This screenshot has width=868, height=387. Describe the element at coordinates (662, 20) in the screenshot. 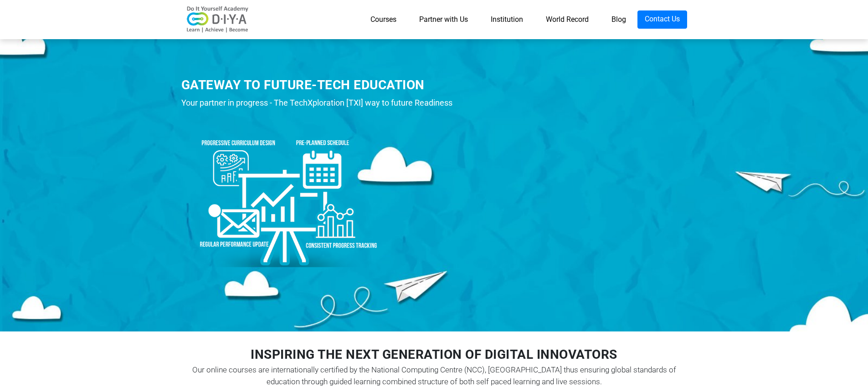

I see `a: Contact Us` at that location.